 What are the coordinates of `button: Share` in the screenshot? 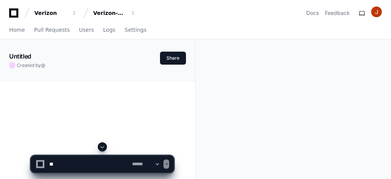 It's located at (173, 58).